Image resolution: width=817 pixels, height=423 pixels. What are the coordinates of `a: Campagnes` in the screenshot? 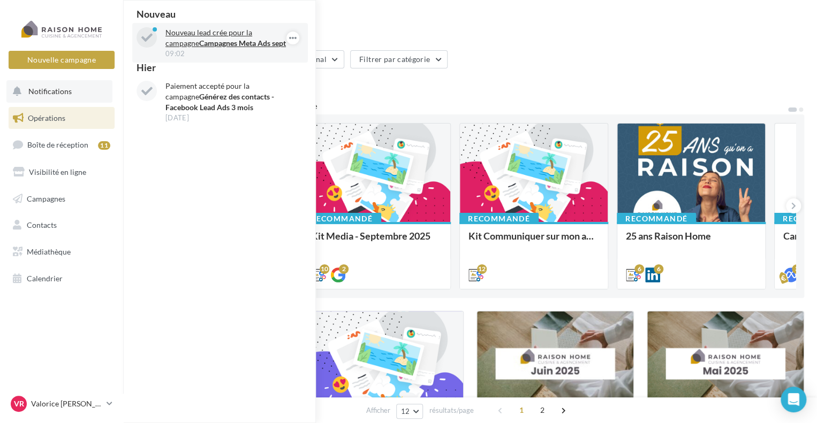 It's located at (62, 199).